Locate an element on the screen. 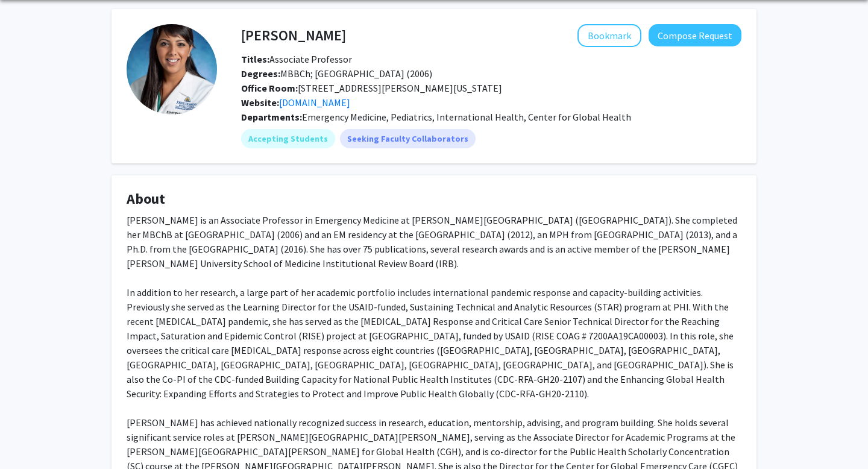  span: Associate Professor is located at coordinates (297, 59).